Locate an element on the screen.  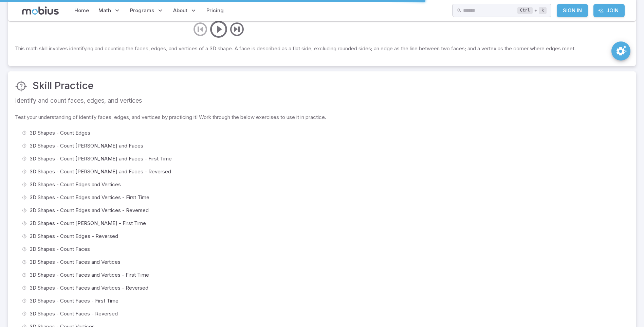
span: 3D Shapes - Count Faces and Vertices - First Time is located at coordinates (327, 275).